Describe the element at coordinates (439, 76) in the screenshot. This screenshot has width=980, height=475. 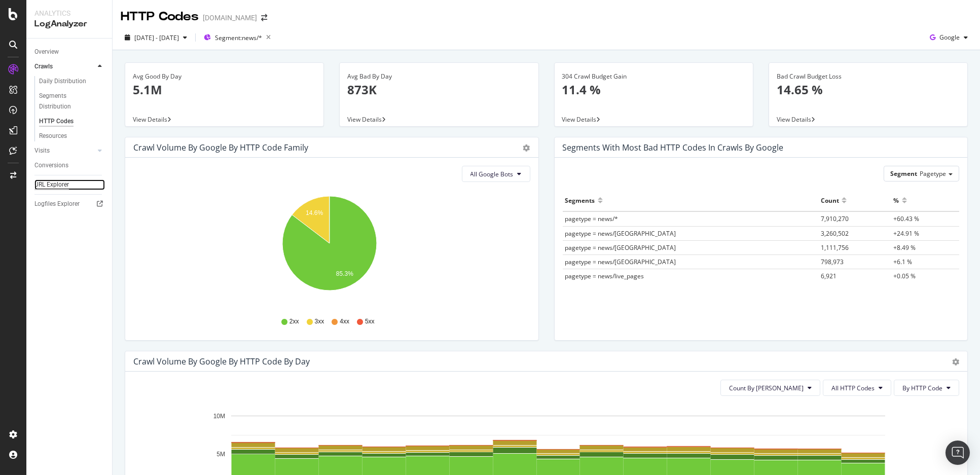
I see `div: Avg Bad By Day` at that location.